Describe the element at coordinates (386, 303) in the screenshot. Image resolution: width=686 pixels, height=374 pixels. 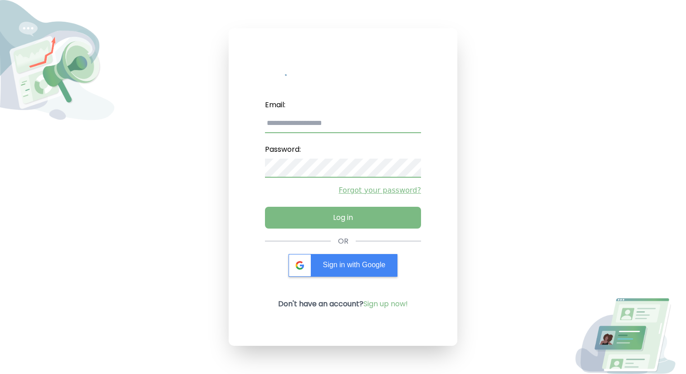
I see `a: Sign up now!` at that location.